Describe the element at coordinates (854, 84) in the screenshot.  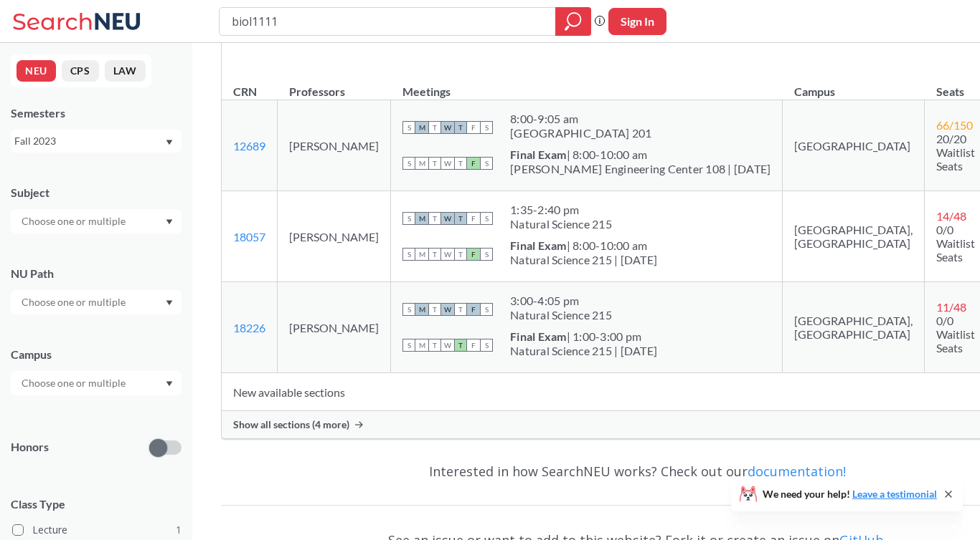
I see `th: Campus` at that location.